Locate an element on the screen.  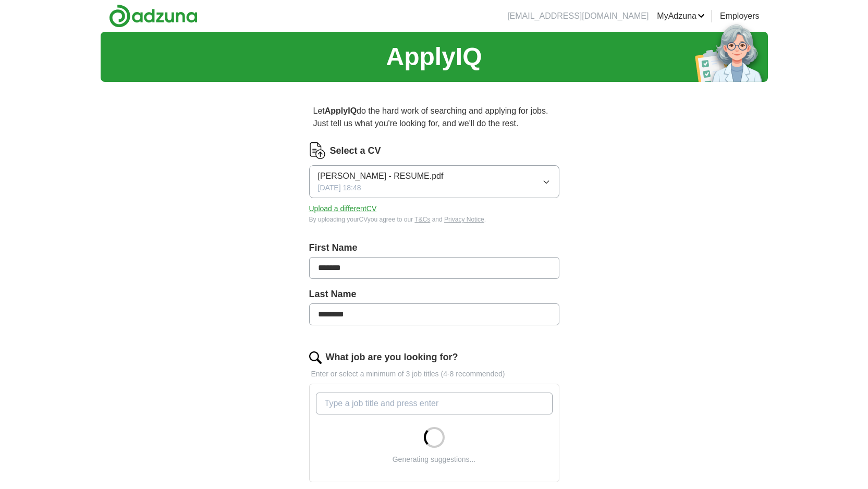
label: First Name is located at coordinates (434, 247).